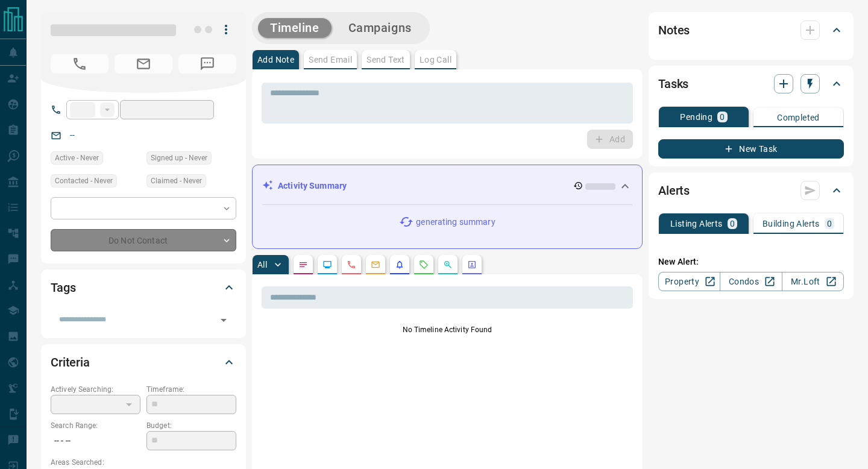 The image size is (868, 469). Describe the element at coordinates (751, 149) in the screenshot. I see `button: New Task` at that location.